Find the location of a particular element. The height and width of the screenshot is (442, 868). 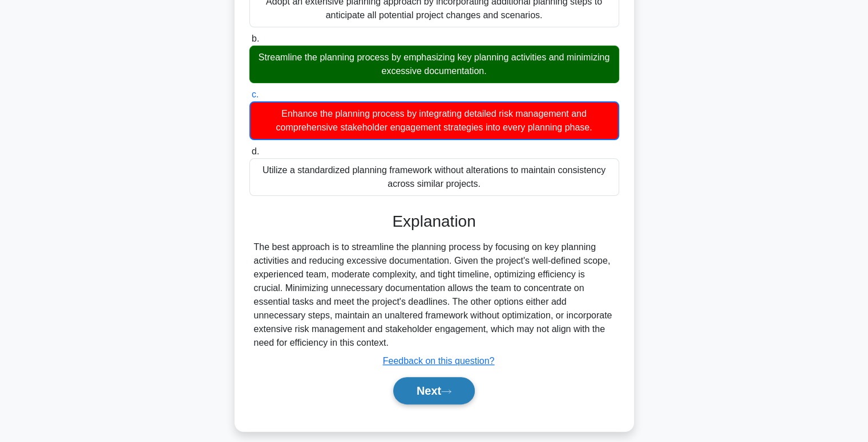

span: d. is located at coordinates (255, 151).